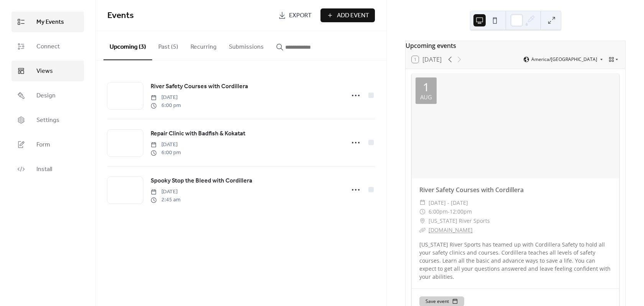  What do you see at coordinates (48, 169) in the screenshot?
I see `a: Install` at bounding box center [48, 169].